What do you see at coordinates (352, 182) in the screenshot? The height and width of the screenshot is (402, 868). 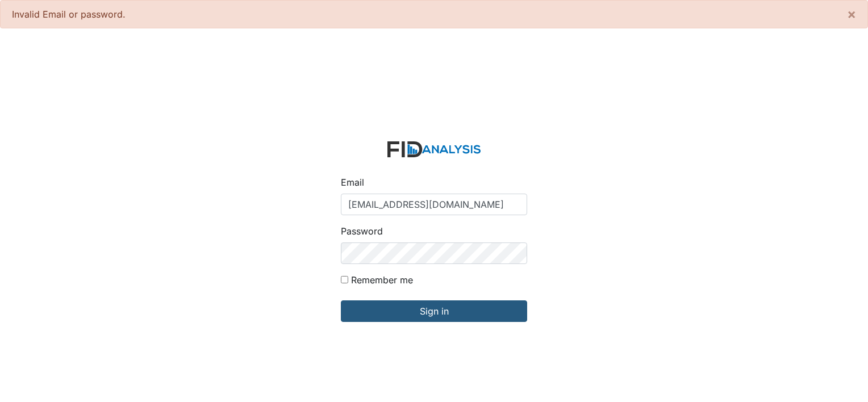 I see `label: Email` at bounding box center [352, 182].